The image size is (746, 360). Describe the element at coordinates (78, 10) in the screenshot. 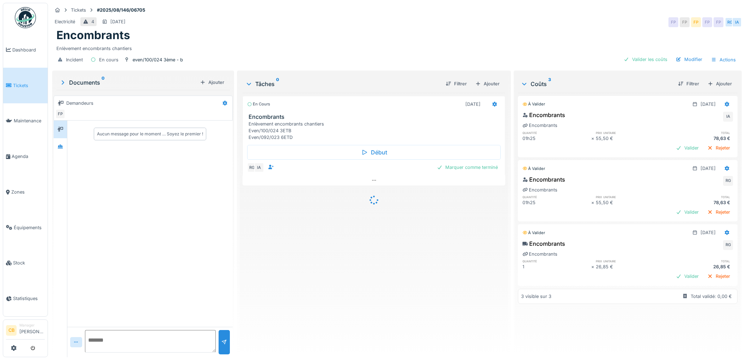

I see `div: Tickets` at that location.